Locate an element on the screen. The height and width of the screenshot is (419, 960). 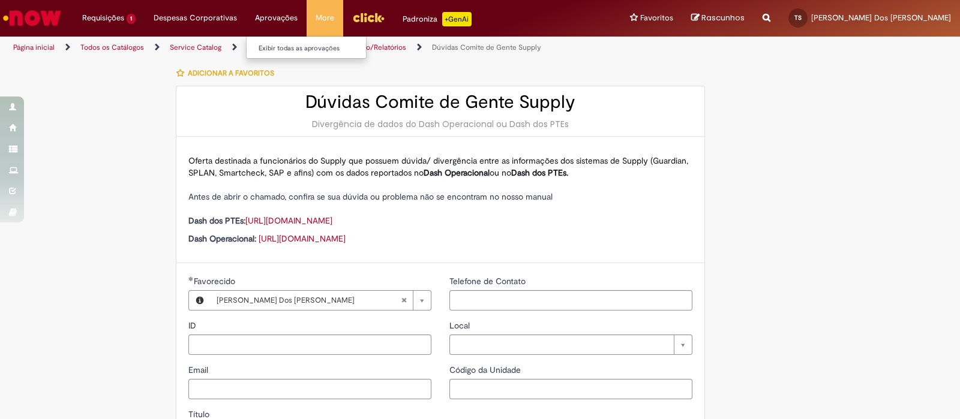
span: Telefone de Contato is located at coordinates (488, 281).